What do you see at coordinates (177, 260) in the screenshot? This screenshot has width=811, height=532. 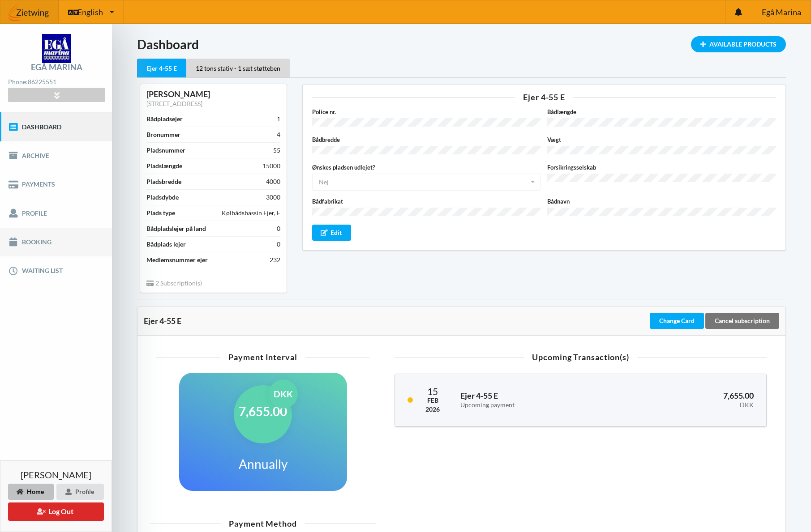 I see `div: Medlemsnummer ejer` at bounding box center [177, 260].